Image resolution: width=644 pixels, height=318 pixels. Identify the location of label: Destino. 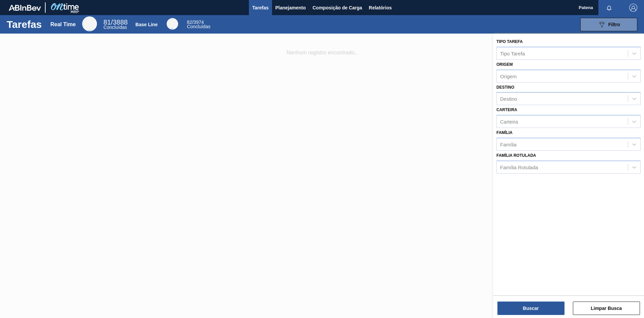
(505, 87).